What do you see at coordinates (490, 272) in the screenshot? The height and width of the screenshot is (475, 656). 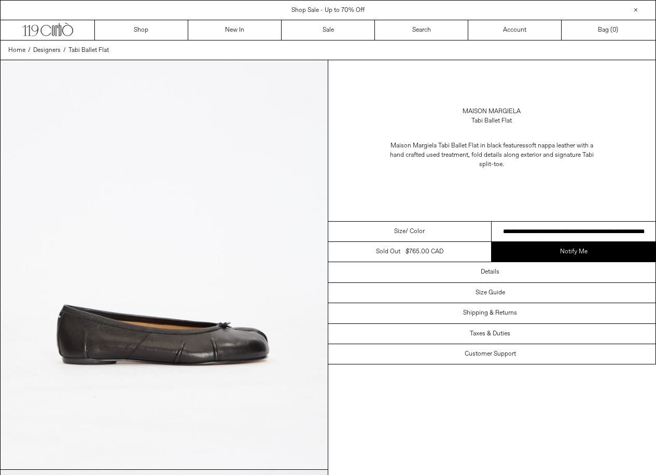 I see `h3: Details` at bounding box center [490, 272].